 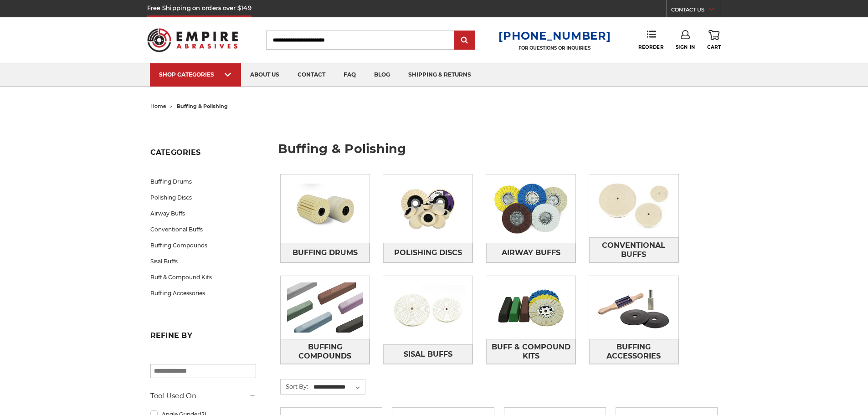 What do you see at coordinates (203, 106) in the screenshot?
I see `span: buffing & polishing` at bounding box center [203, 106].